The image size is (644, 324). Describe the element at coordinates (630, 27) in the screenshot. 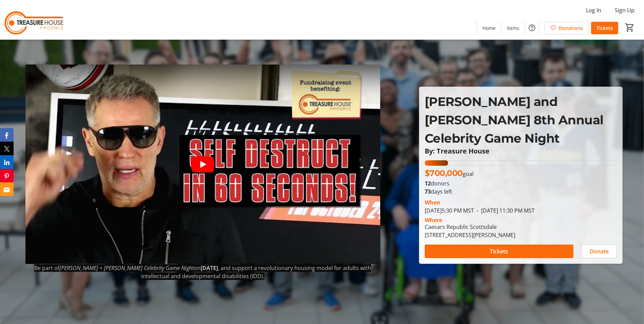

I see `button: Cart` at that location.